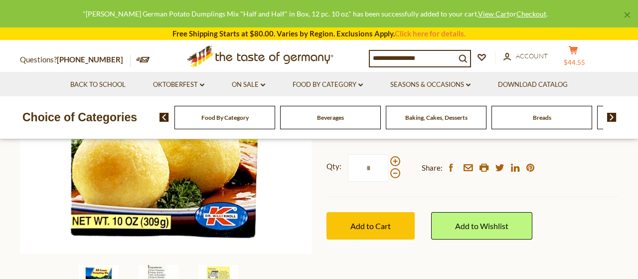 The image size is (638, 279). I want to click on a: Download Catalog, so click(533, 85).